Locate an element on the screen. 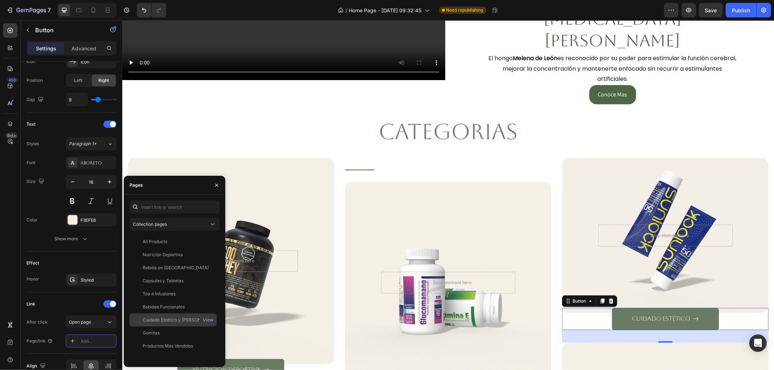 The height and width of the screenshot is (370, 774). div: Undo/Redo is located at coordinates (151, 10).